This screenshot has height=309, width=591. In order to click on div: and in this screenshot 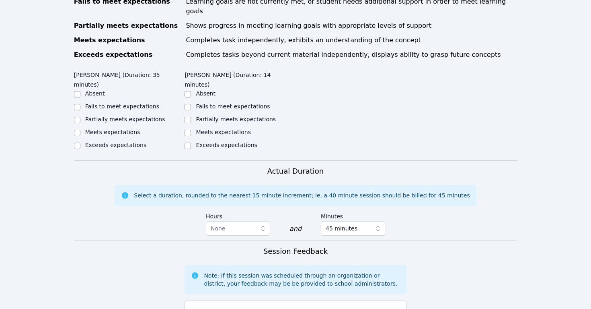, I will do `click(296, 228)`.